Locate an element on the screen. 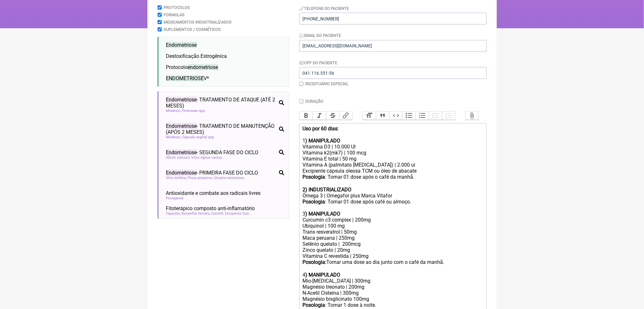 The image size is (644, 309). div: : Tomar 1 dose à noite. is located at coordinates (392, 305).